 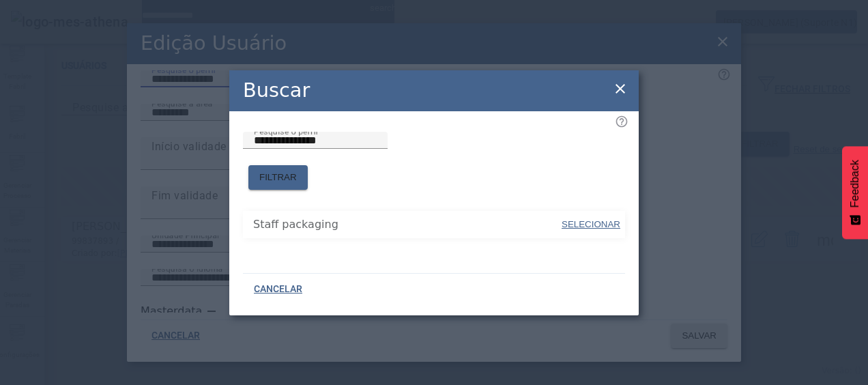 What do you see at coordinates (277, 177) in the screenshot?
I see `button: FILTRAR` at bounding box center [277, 177].